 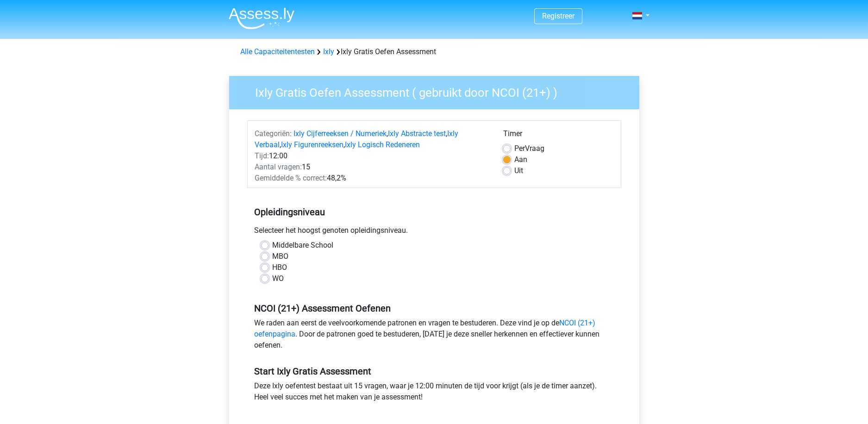 What do you see at coordinates (434, 336) in the screenshot?
I see `div: We raden aan eerst de veelvoorkomende patronen en vragen te bestuderen. Deze vind je op de . Door...` at bounding box center [434, 336].